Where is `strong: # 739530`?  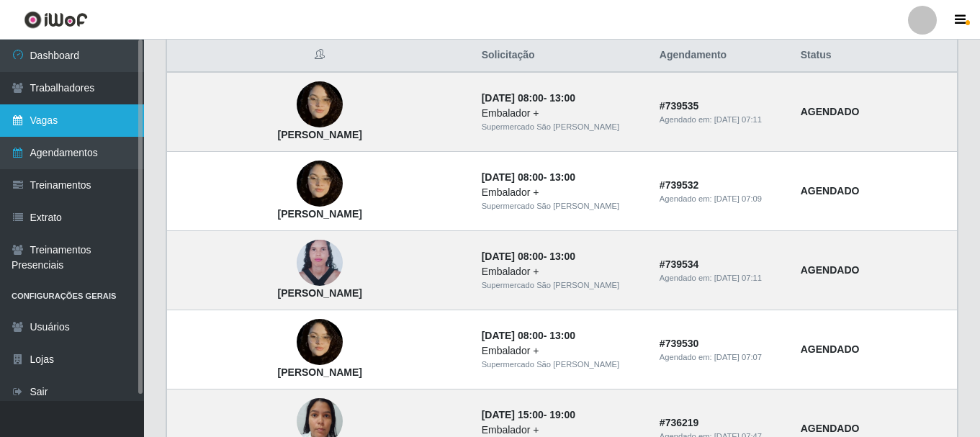 strong: # 739530 is located at coordinates (679, 343).